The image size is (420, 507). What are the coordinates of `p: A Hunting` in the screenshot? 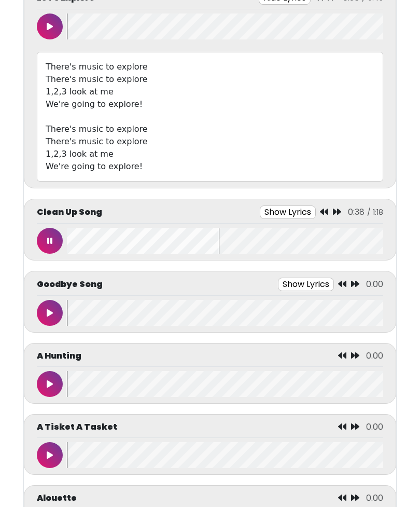 It's located at (59, 356).